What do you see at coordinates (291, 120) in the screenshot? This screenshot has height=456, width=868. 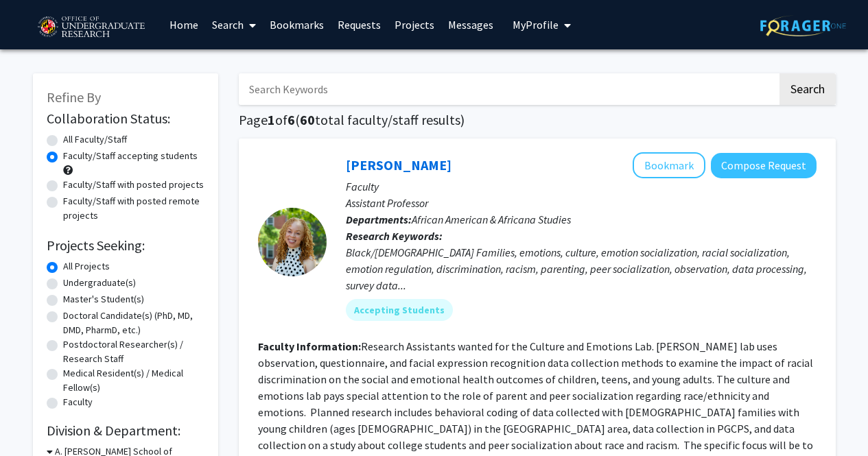 I see `span: 6` at bounding box center [291, 120].